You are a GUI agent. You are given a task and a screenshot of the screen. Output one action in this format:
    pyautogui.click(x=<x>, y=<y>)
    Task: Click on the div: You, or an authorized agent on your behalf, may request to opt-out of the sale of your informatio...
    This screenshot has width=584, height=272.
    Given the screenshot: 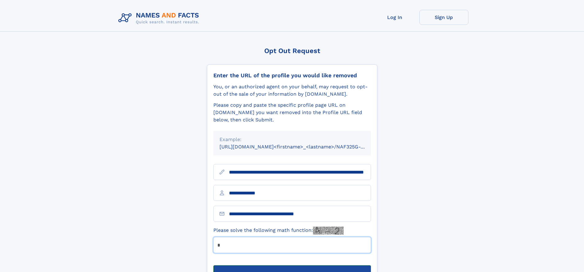 What is the action you would take?
    pyautogui.click(x=292, y=90)
    